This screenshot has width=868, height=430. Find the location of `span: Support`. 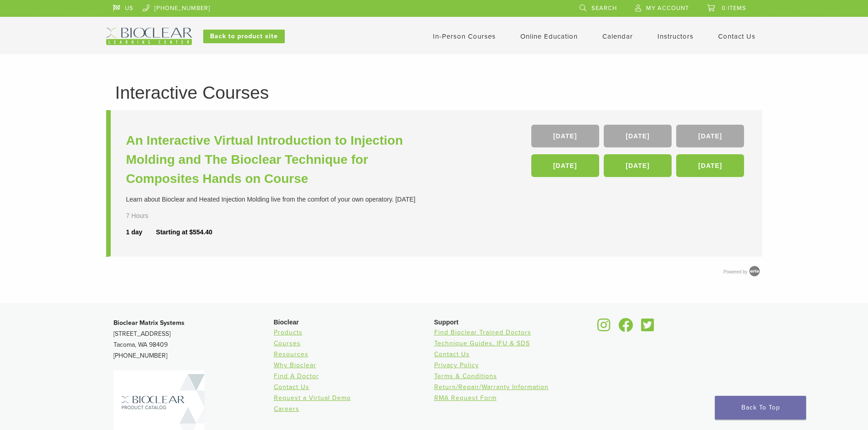

span: Support is located at coordinates (446, 322).